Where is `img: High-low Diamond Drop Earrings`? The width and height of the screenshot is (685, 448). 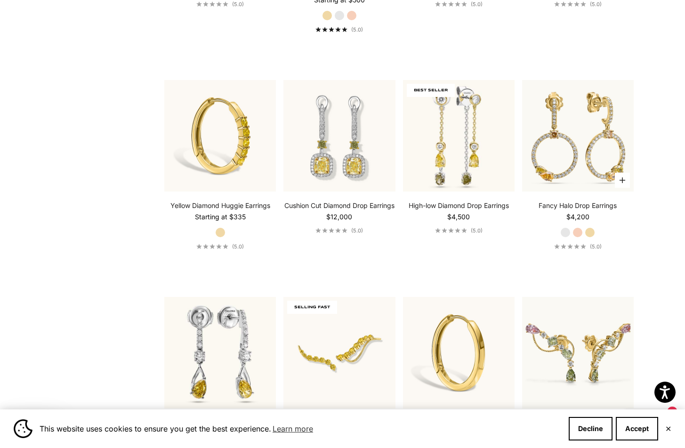
img: High-low Diamond Drop Earrings is located at coordinates (459, 136).